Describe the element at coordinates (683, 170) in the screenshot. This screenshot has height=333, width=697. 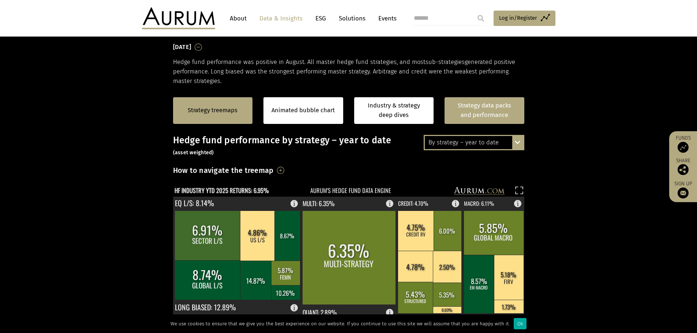
I see `img: Share this post` at that location.